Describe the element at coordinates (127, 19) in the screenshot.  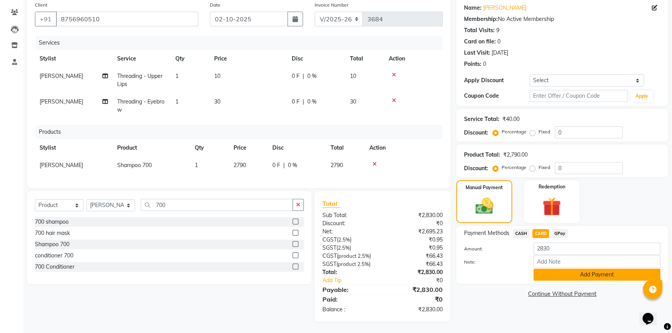
I see `input: Search by Name/Mobile/Email/Code` at that location.